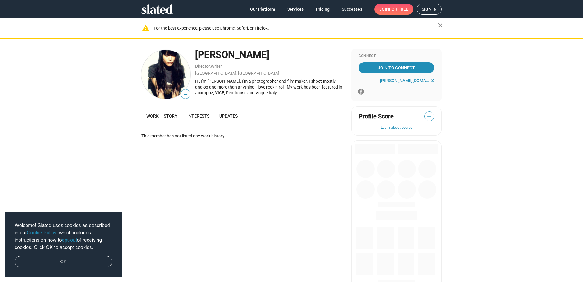 The width and height of the screenshot is (583, 282). What do you see at coordinates (162, 116) in the screenshot?
I see `span: Work history` at bounding box center [162, 116].